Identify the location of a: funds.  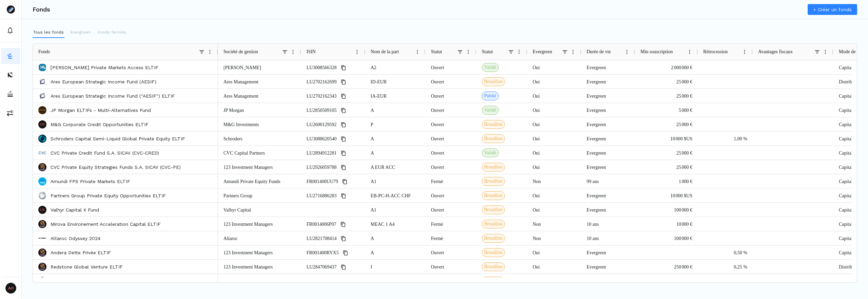
(11, 56).